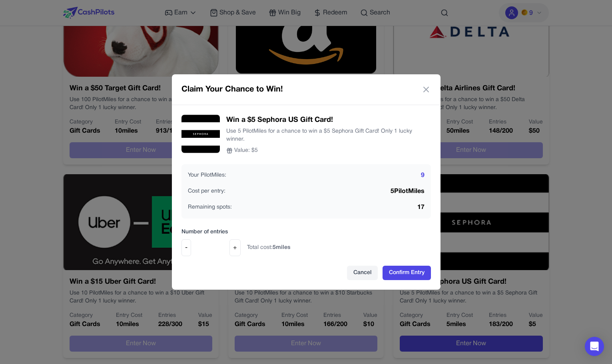 The image size is (612, 364). Describe the element at coordinates (594, 346) in the screenshot. I see `div: Open Intercom Messenger` at that location.